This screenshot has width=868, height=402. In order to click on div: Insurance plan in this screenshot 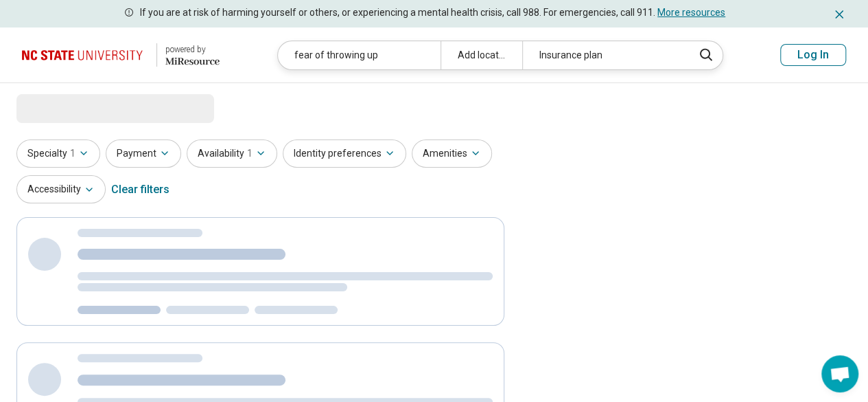, I will do `click(604, 55)`.